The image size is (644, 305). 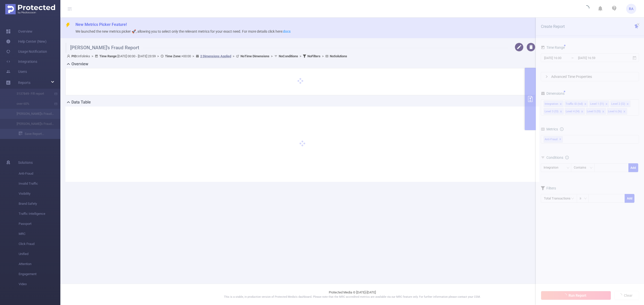 I want to click on span: Reports, so click(x=24, y=83).